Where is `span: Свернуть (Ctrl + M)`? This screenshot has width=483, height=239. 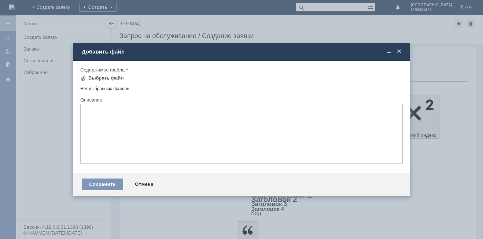
span: Свернуть (Ctrl + M) is located at coordinates (389, 52).